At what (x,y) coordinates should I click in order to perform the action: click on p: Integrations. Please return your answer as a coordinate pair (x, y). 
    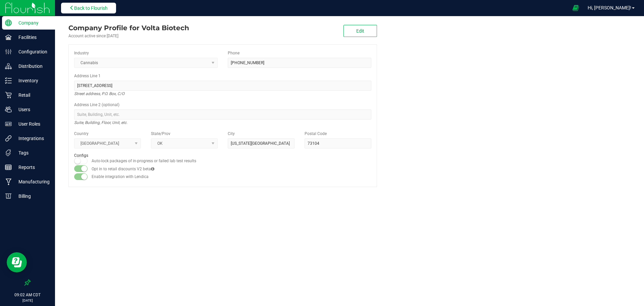
    Looking at the image, I should click on (32, 138).